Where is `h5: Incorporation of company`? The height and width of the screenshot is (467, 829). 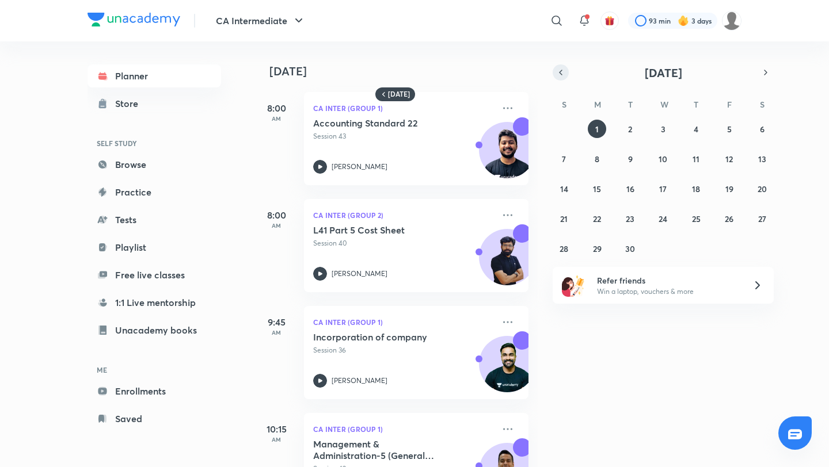 h5: Incorporation of company is located at coordinates (384, 337).